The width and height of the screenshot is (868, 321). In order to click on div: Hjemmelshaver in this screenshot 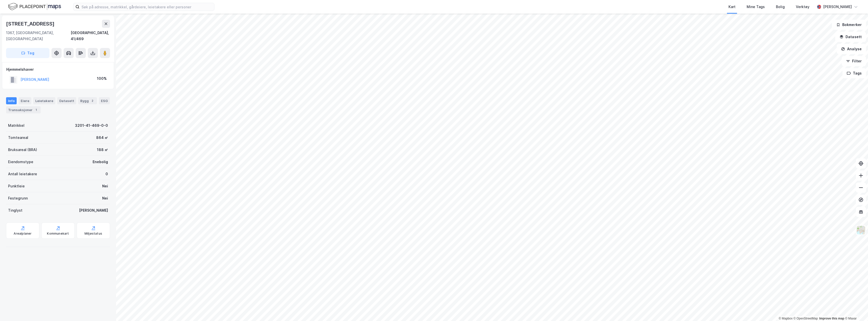, I will do `click(58, 70)`.